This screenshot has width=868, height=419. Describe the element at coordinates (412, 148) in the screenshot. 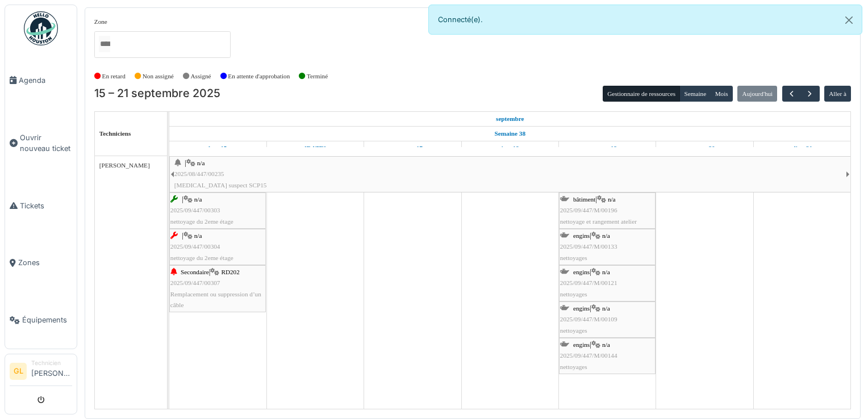

I see `a: 17 septembre 2025` at that location.